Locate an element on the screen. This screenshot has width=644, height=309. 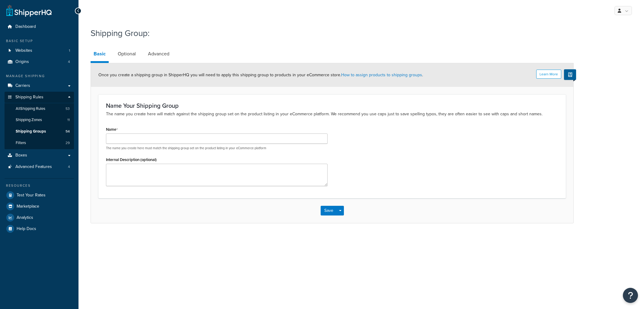
span: Analytics is located at coordinates (25, 217).